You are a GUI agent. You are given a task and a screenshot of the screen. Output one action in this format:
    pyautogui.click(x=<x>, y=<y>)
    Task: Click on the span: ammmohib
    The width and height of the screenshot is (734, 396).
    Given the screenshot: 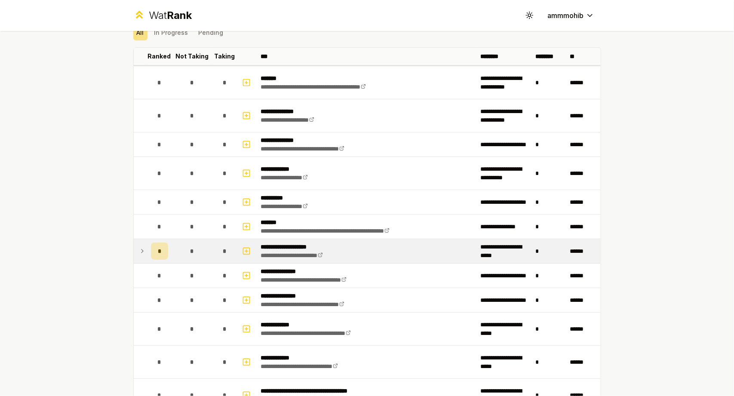 What is the action you would take?
    pyautogui.click(x=566, y=15)
    